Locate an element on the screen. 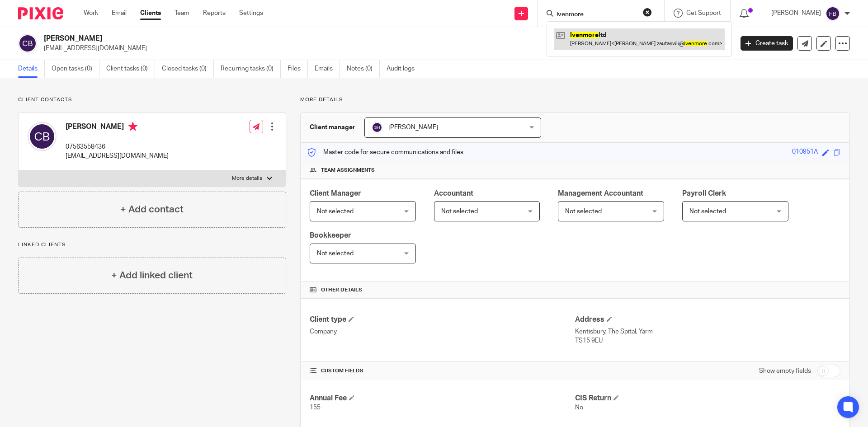 Image resolution: width=868 pixels, height=427 pixels. h4: + Add contact is located at coordinates (152, 209).